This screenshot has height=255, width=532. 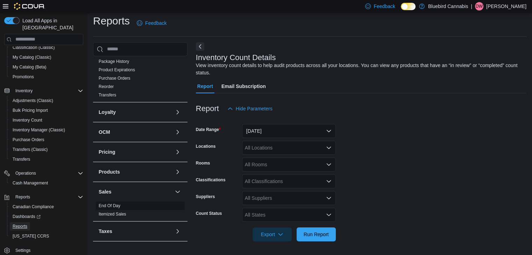 What do you see at coordinates (236, 58) in the screenshot?
I see `h3: Inventory Count Details` at bounding box center [236, 58].